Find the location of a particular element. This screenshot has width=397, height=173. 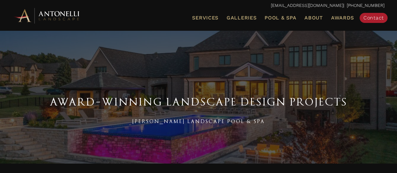

a: Galleries is located at coordinates (242, 18).